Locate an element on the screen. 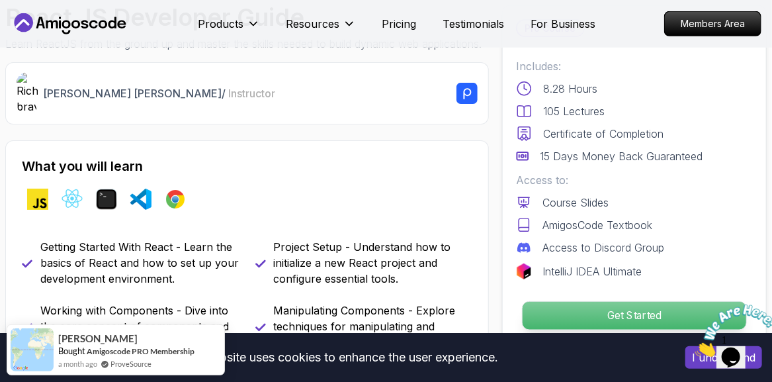  p: Resources is located at coordinates (313, 24).